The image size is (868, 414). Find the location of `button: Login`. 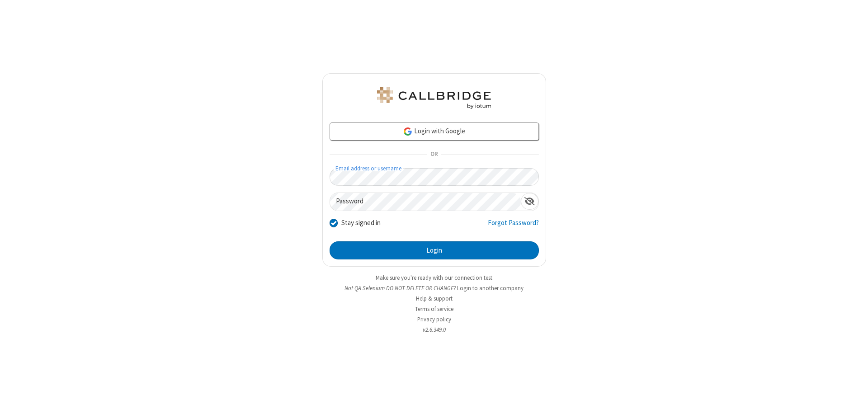

button: Login is located at coordinates (434, 250).